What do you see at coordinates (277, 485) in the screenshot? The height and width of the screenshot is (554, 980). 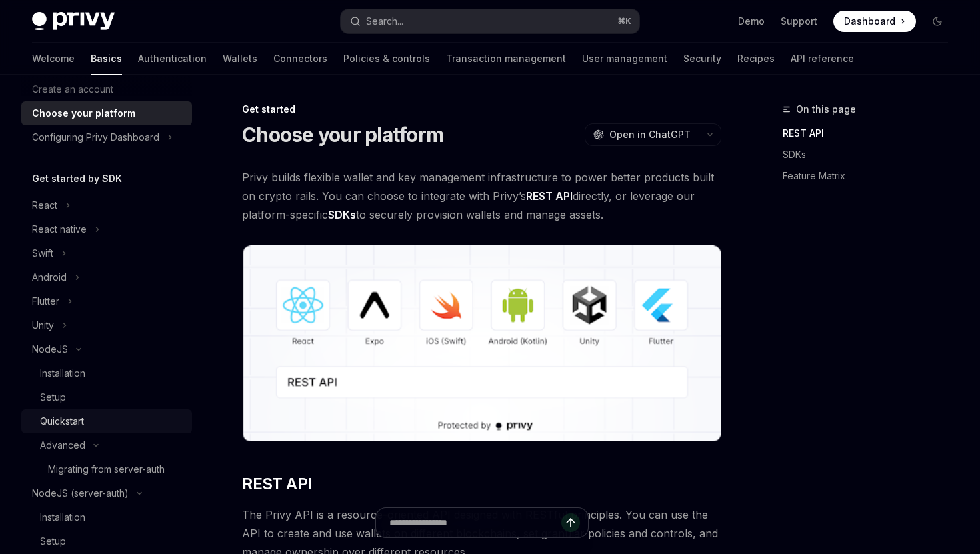 I see `span: REST API` at bounding box center [277, 485].